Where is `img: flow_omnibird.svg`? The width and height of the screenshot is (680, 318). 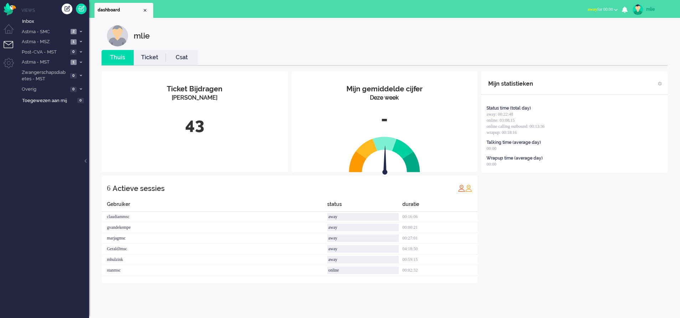 img: flow_omnibird.svg is located at coordinates (10, 9).